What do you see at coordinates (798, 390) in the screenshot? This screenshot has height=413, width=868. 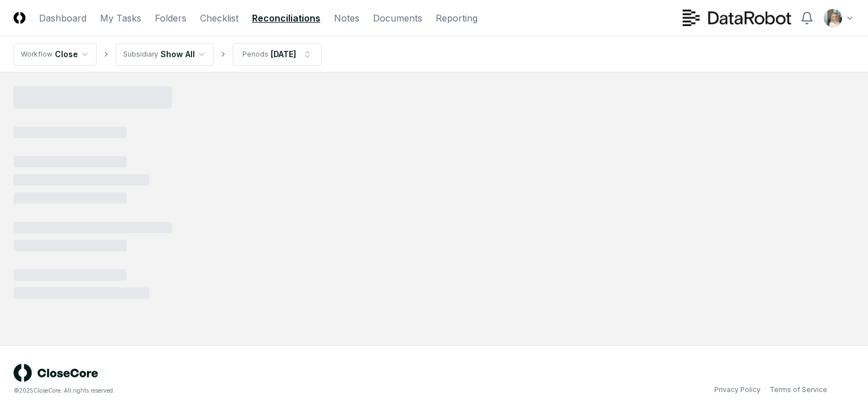 I see `a: Terms of Service` at bounding box center [798, 390].